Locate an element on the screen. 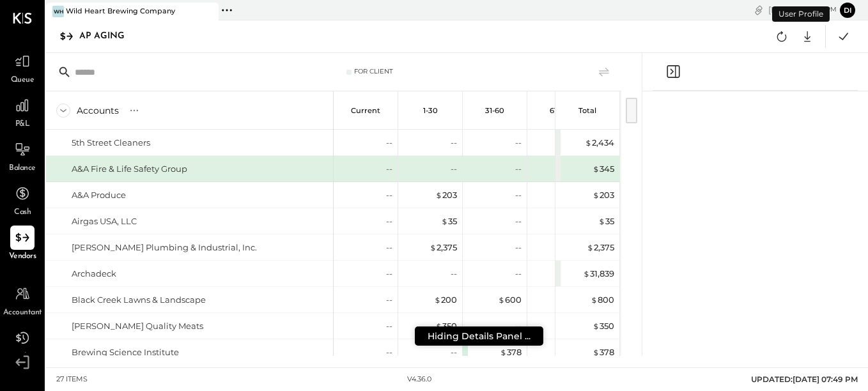 This screenshot has height=391, width=868. a: Queue is located at coordinates (23, 68).